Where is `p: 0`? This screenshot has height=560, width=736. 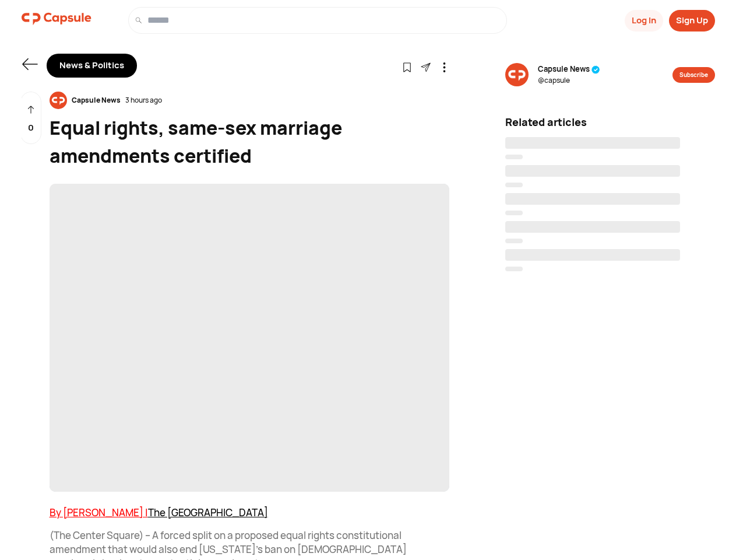 p: 0 is located at coordinates (31, 128).